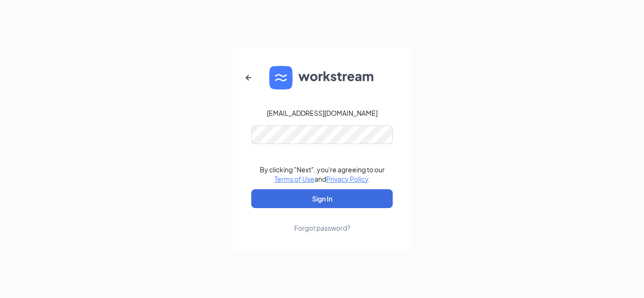 Image resolution: width=644 pixels, height=298 pixels. Describe the element at coordinates (322, 199) in the screenshot. I see `button: Sign In` at that location.